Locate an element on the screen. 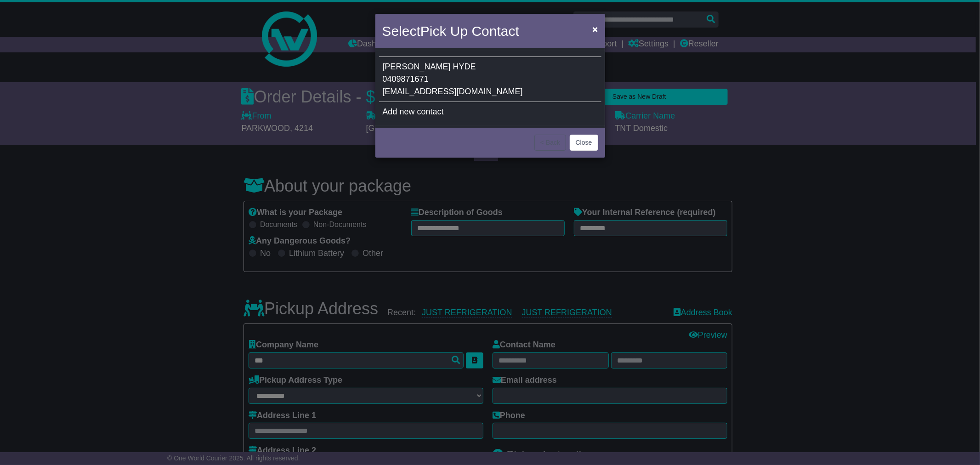  span: Add new contact is located at coordinates (413, 112).